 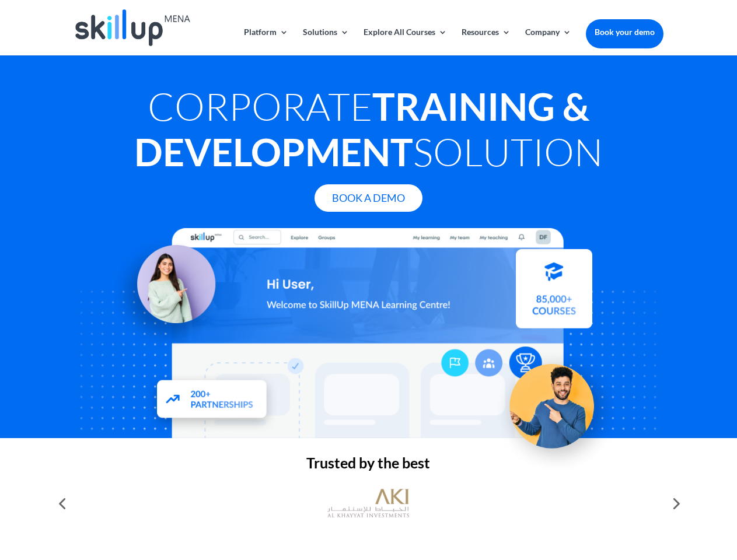 I want to click on img: Partners - SkillUp Mena, so click(x=213, y=408).